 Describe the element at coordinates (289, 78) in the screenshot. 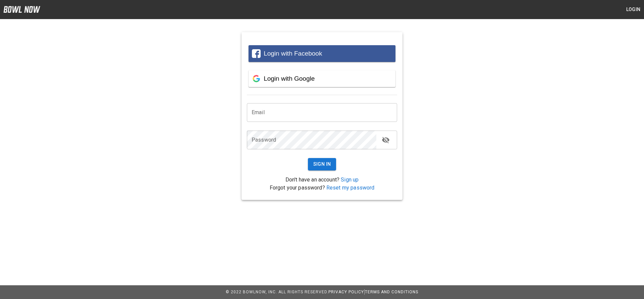

I see `span: Login with Google` at that location.